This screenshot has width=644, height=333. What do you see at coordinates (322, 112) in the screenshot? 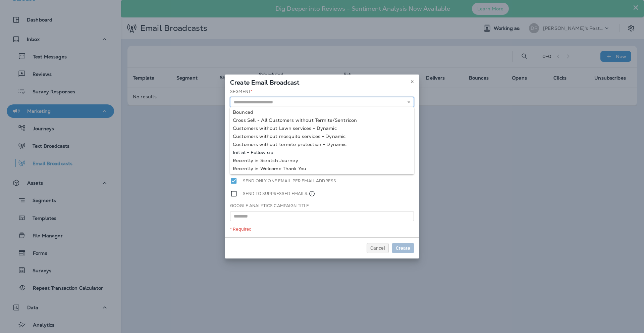
I see `div: Bounced` at bounding box center [322, 112].